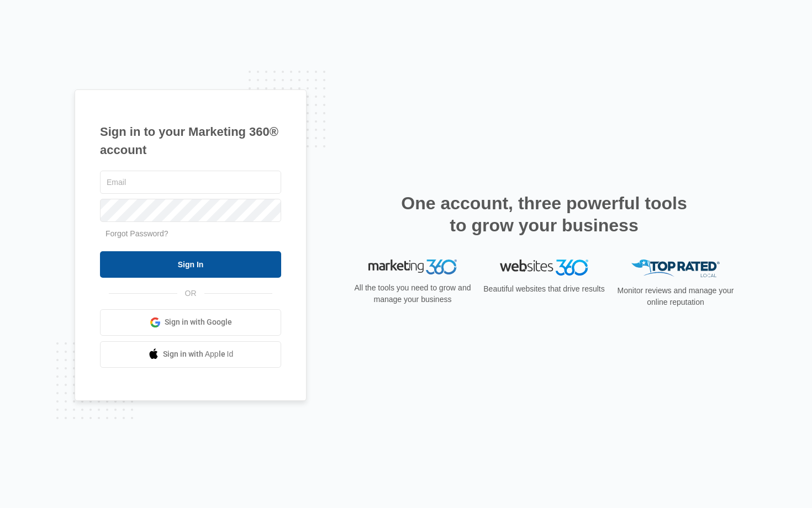 The image size is (812, 508). Describe the element at coordinates (544, 289) in the screenshot. I see `p: Beautiful websites that drive results` at that location.